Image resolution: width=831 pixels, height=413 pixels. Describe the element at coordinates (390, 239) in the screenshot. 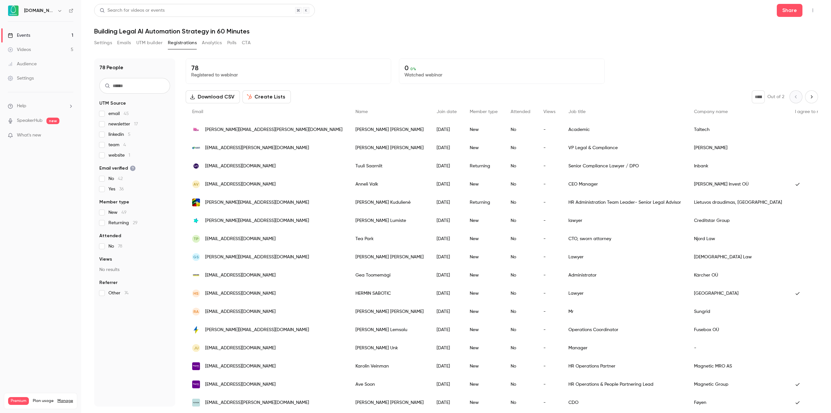

I see `div: Tea Park` at that location.